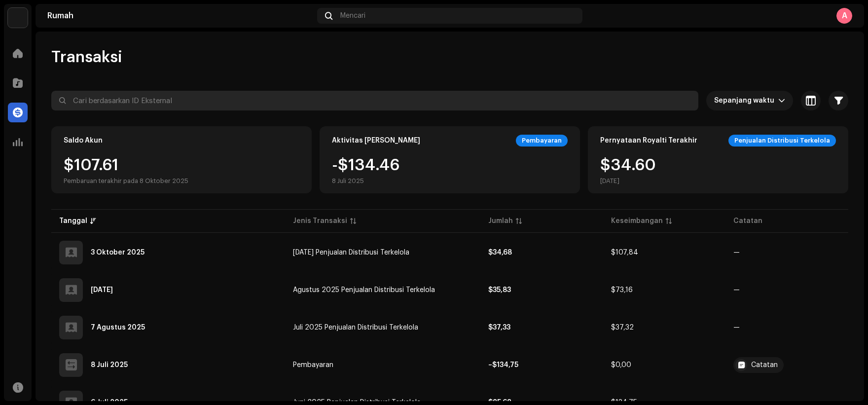  Describe the element at coordinates (499, 290) in the screenshot. I see `span: $35,83` at that location.